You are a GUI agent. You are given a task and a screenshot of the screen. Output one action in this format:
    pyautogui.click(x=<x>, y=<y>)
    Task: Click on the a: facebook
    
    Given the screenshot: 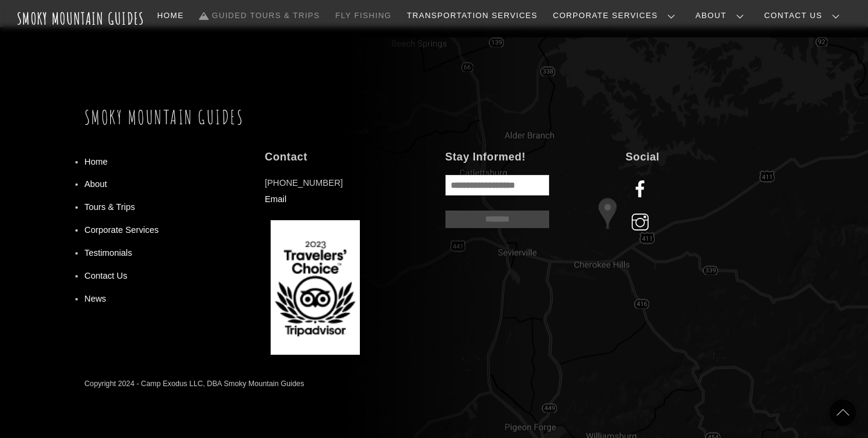 What is the action you would take?
    pyautogui.click(x=642, y=189)
    